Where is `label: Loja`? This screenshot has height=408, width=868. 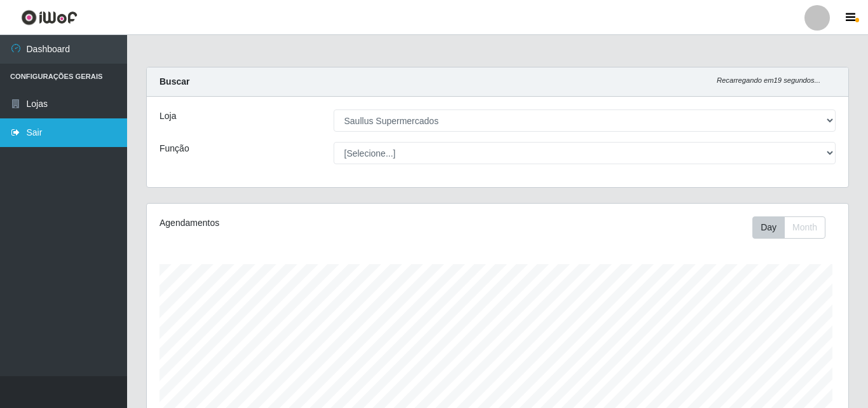
label: Loja is located at coordinates (168, 116).